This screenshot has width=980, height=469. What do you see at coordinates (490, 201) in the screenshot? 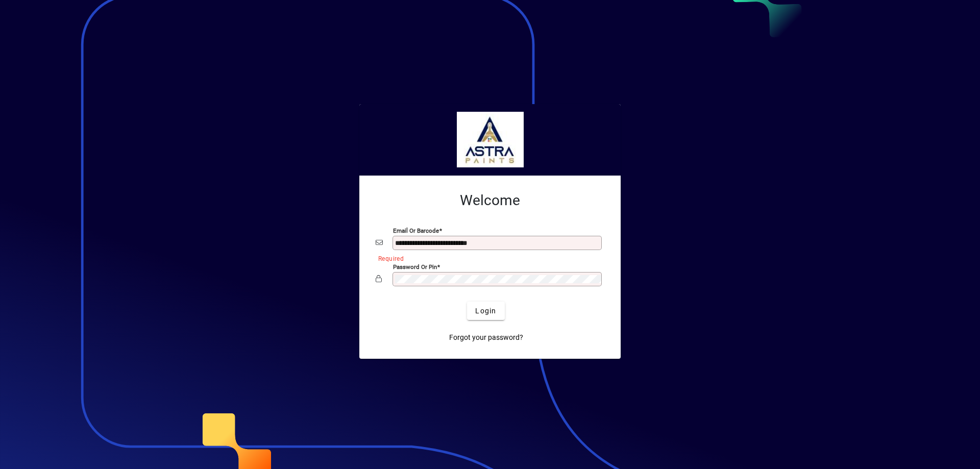
I see `h2: Welcome` at bounding box center [490, 201].